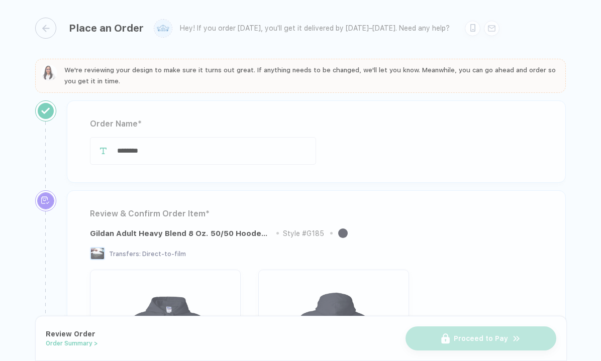  What do you see at coordinates (164, 254) in the screenshot?
I see `span: Direct-to-film` at bounding box center [164, 254].